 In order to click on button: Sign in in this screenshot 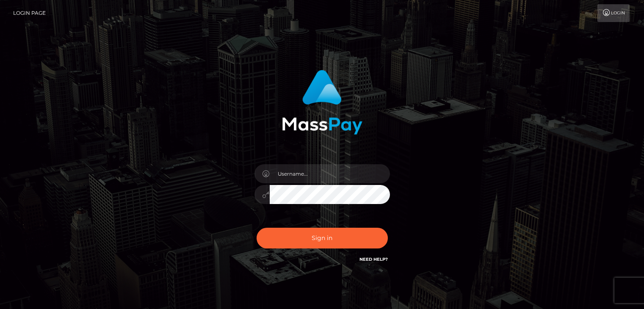, I will do `click(322, 238)`.